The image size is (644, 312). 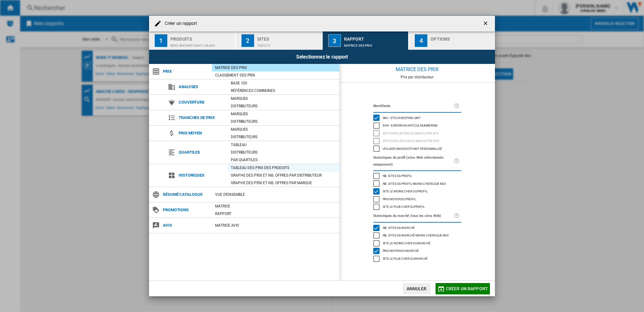 I want to click on md-checkbox: Afficher les EAN de mon autre site, so click(x=417, y=141).